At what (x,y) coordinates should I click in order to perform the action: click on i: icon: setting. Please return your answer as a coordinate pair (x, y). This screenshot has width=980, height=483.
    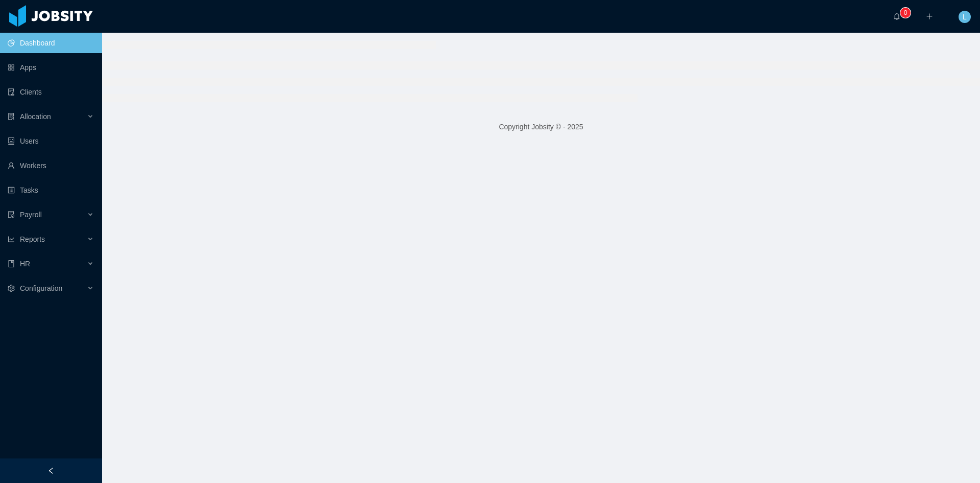
    Looking at the image, I should click on (11, 288).